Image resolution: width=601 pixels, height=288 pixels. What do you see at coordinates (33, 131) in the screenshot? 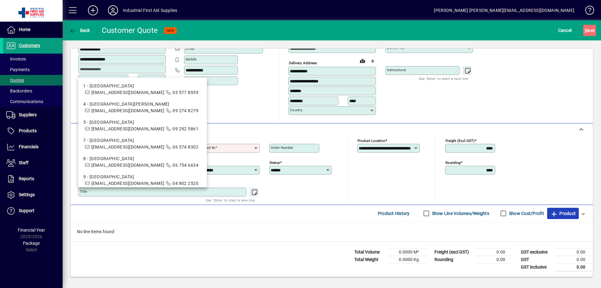
I see `a: Products` at bounding box center [33, 131].